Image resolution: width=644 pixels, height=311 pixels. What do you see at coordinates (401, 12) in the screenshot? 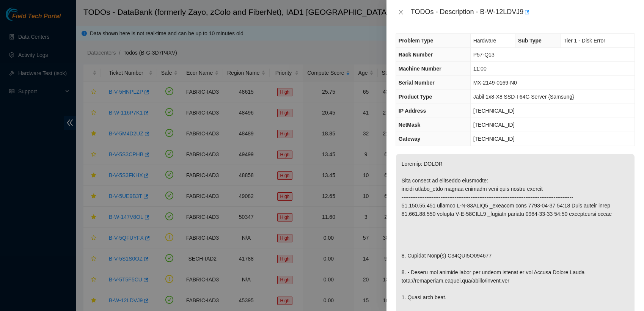
I see `button: Close` at bounding box center [401, 12].